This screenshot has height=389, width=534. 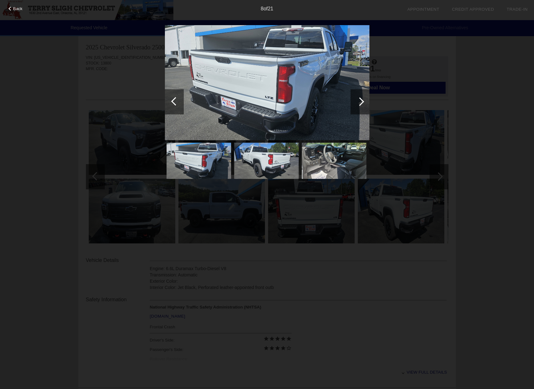 I want to click on span: 21, so click(x=271, y=8).